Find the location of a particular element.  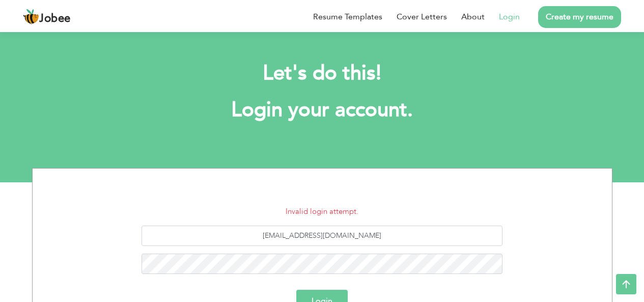

a: Jobee is located at coordinates (47, 17).